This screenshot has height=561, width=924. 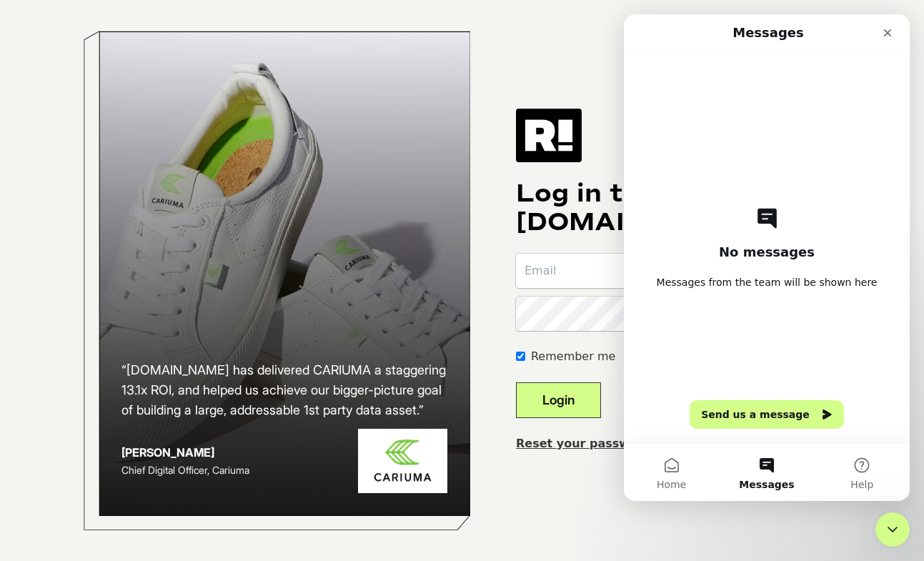 What do you see at coordinates (143, 238) in the screenshot?
I see `h2: No messages` at bounding box center [143, 238].